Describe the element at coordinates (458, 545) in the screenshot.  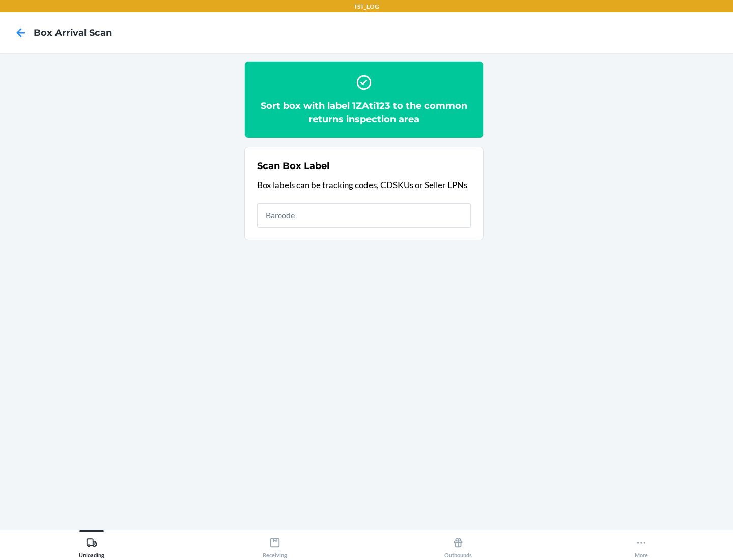
I see `div: Outbounds` at that location.